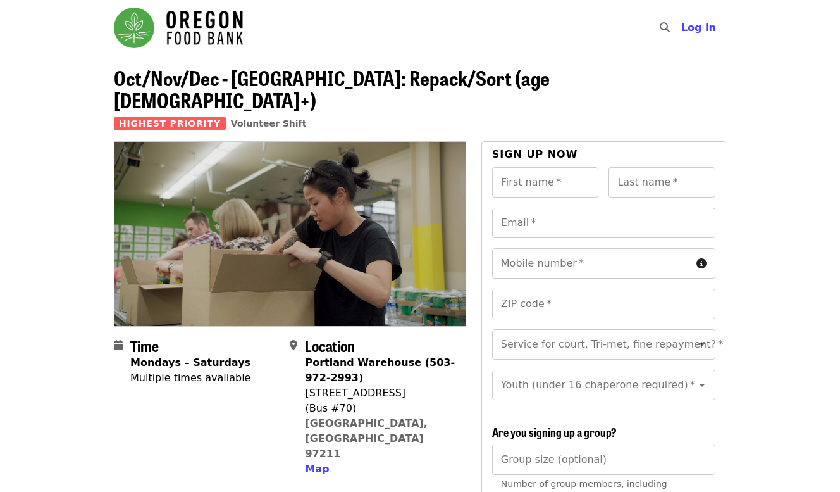  I want to click on span: Volunteer Shift, so click(269, 123).